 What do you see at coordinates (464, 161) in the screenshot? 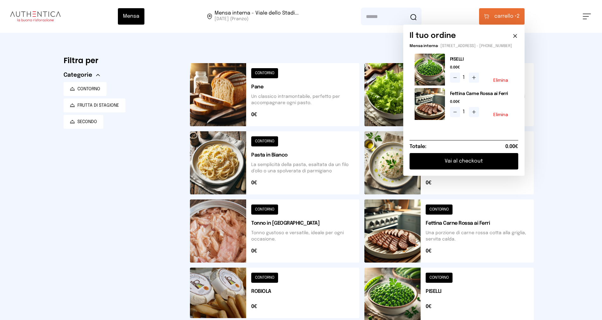
I see `button: Vai al checkout` at bounding box center [464, 161].